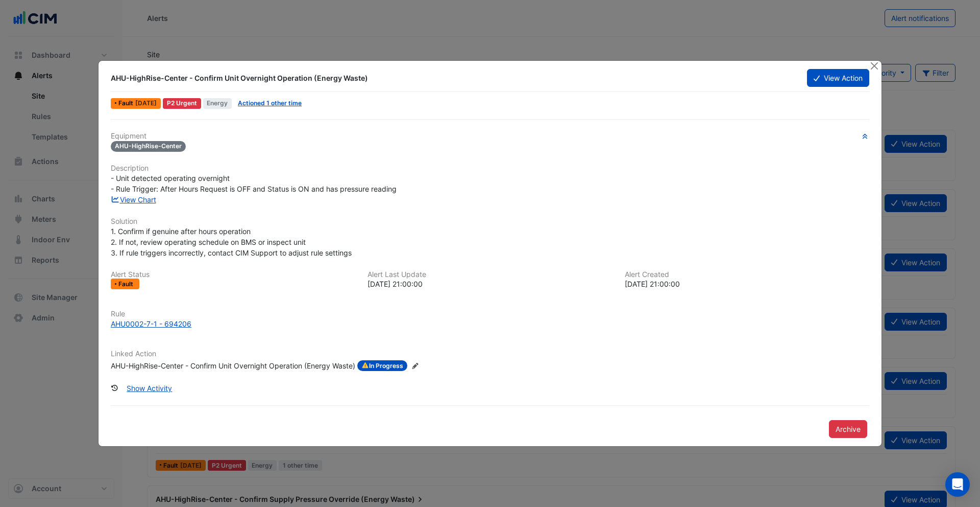  Describe the element at coordinates (490, 221) in the screenshot. I see `h6: Solution` at that location.